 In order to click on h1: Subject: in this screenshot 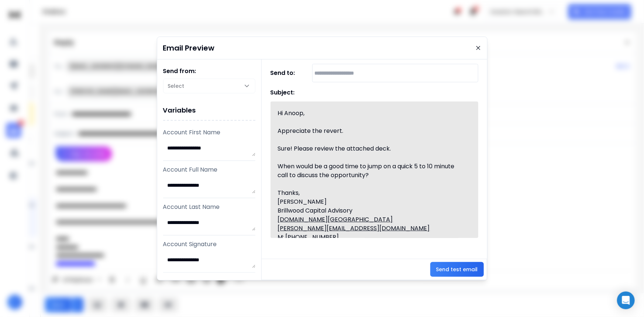, I will do `click(283, 93)`.